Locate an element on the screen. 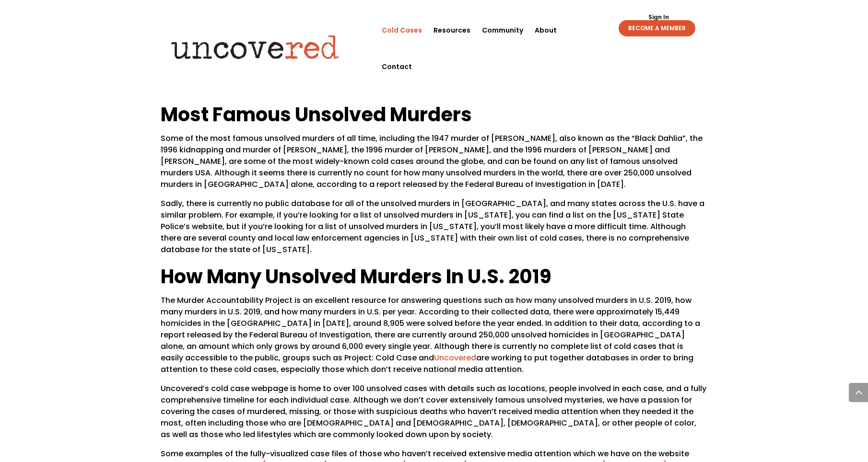  a: Contact is located at coordinates (396, 67).